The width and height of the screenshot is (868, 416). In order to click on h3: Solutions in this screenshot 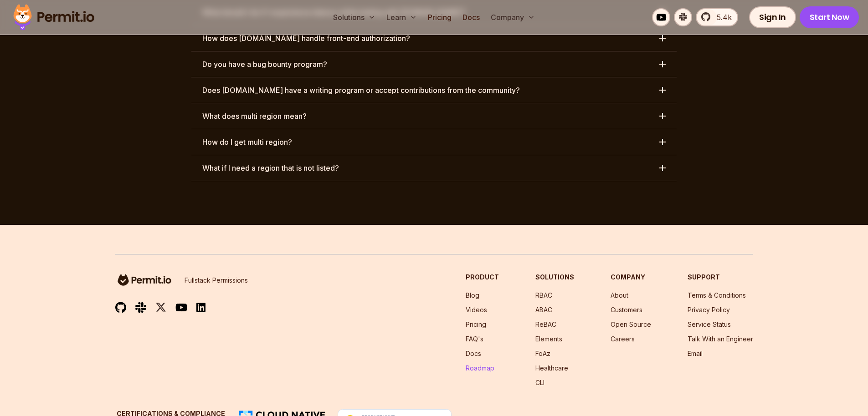, I will do `click(554, 277)`.